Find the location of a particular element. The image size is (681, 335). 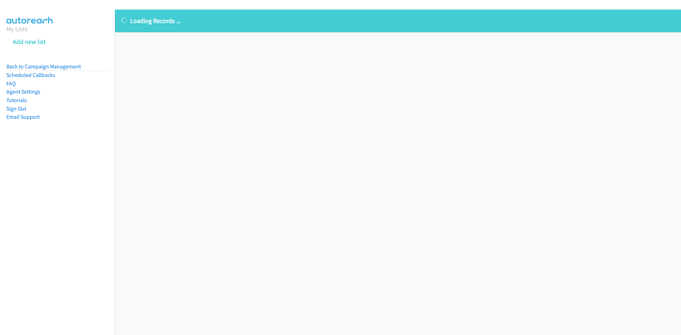

a: Add new list is located at coordinates (29, 41).